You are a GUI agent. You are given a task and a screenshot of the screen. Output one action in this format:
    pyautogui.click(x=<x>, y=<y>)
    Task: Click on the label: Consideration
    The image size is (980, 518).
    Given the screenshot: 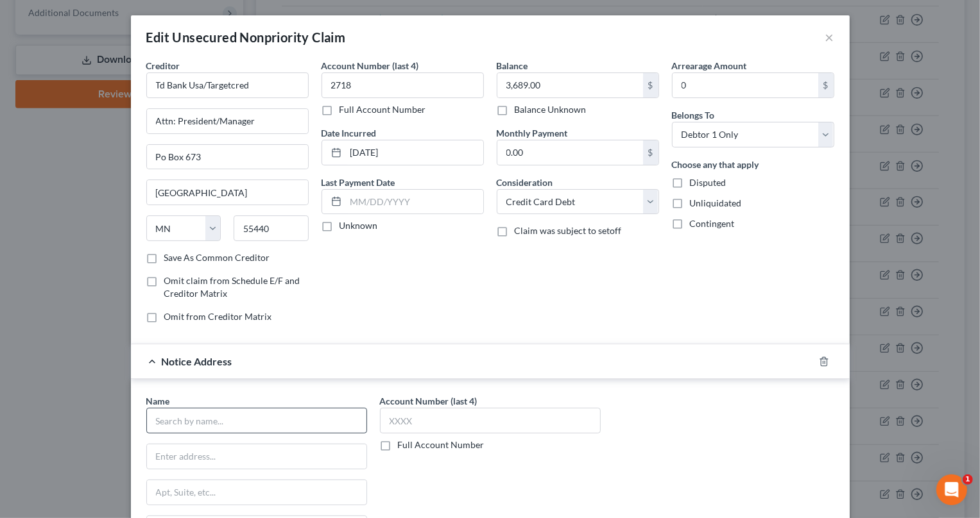 What is the action you would take?
    pyautogui.click(x=524, y=182)
    